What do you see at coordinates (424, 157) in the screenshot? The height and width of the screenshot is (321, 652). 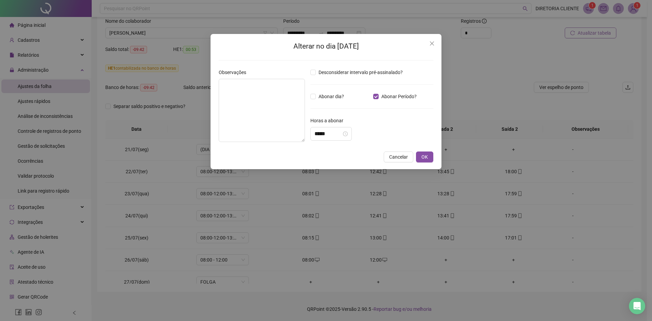 I see `span: OK` at bounding box center [424, 157].